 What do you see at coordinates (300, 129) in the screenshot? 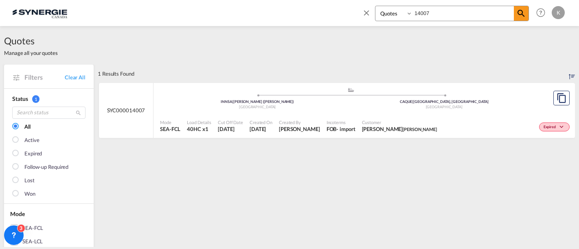
I see `span: Karen Mercier` at bounding box center [300, 129].